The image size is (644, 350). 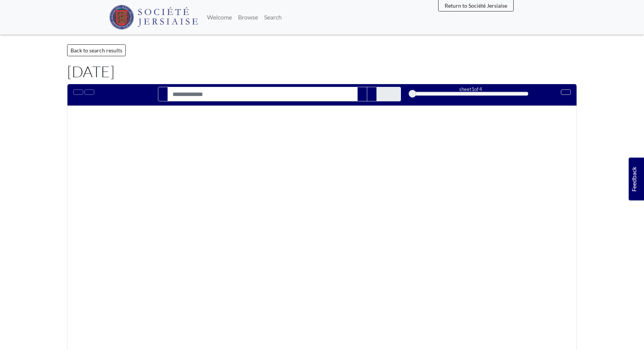 I want to click on input: Search for, so click(x=262, y=94).